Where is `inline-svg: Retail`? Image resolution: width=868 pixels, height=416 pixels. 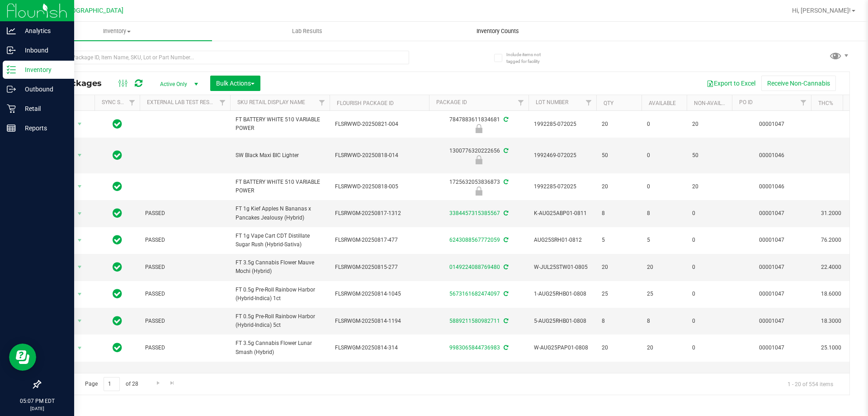
inline-svg: Retail is located at coordinates (11, 109).